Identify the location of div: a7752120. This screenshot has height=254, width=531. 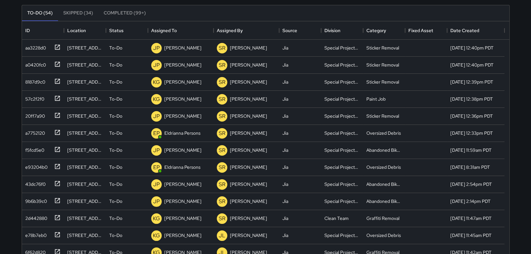
(34, 132).